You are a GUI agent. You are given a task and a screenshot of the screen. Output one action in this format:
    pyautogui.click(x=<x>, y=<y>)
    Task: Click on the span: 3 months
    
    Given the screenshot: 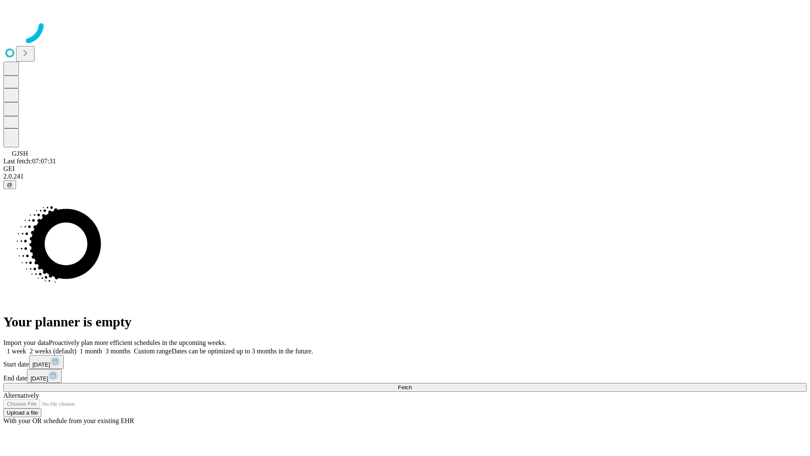 What is the action you would take?
    pyautogui.click(x=118, y=351)
    